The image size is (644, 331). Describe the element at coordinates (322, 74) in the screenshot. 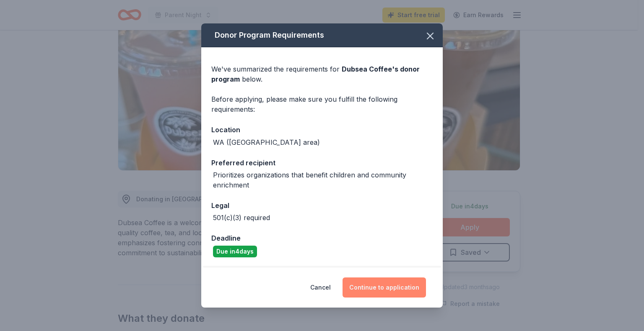

I see `div: We've summarized the requirements for below.` at that location.